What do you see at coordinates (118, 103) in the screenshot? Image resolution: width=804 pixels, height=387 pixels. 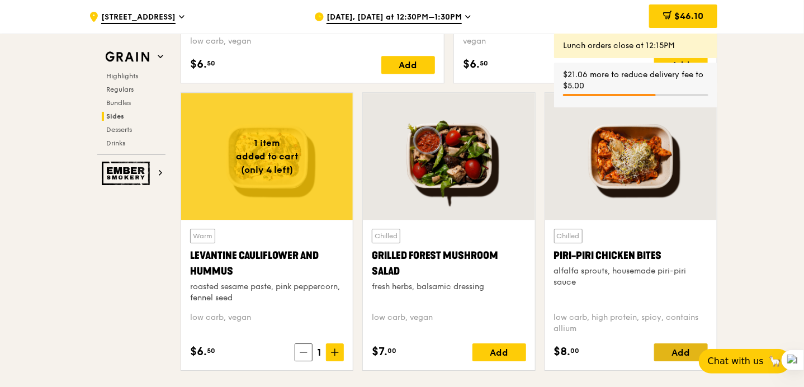 I see `span: Bundles` at bounding box center [118, 103].